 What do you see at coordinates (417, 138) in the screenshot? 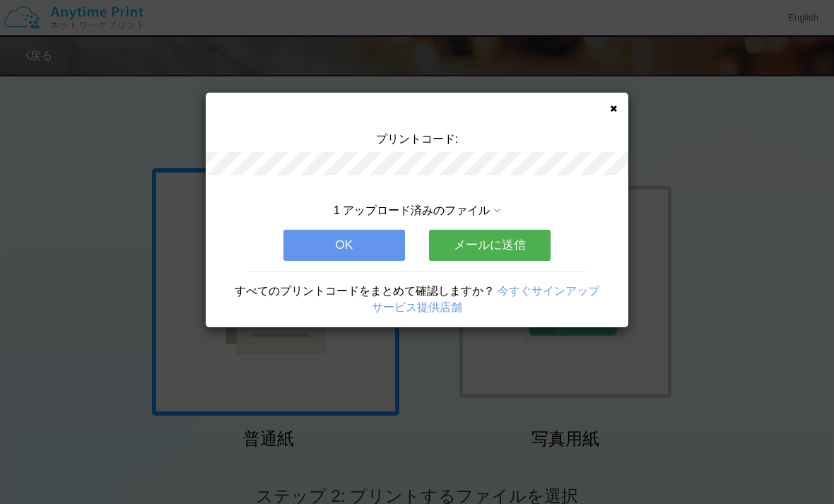
I see `span: プリントコード:` at bounding box center [417, 138].